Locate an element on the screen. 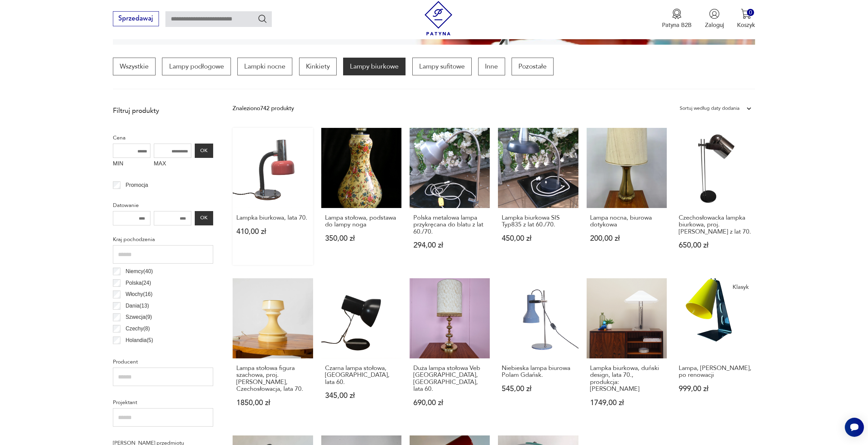  button: Zaloguj is located at coordinates (714, 19).